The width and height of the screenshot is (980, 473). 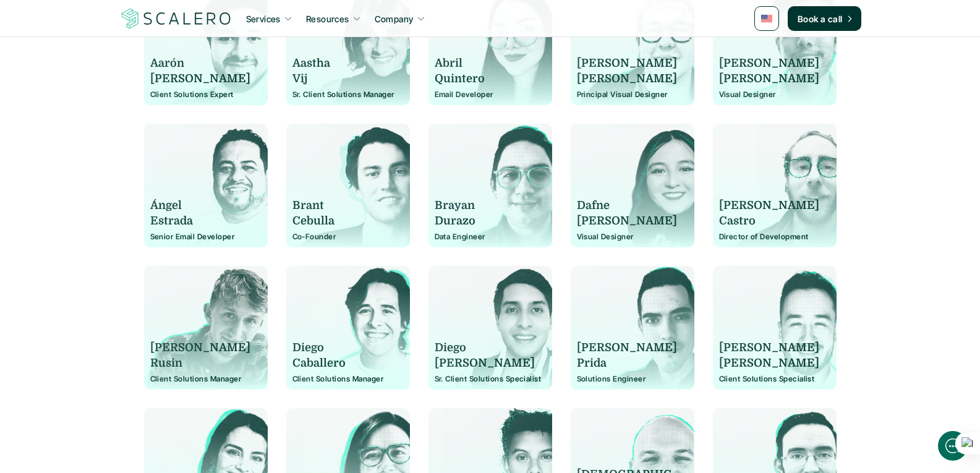 I want to click on p: Aarón, so click(x=201, y=63).